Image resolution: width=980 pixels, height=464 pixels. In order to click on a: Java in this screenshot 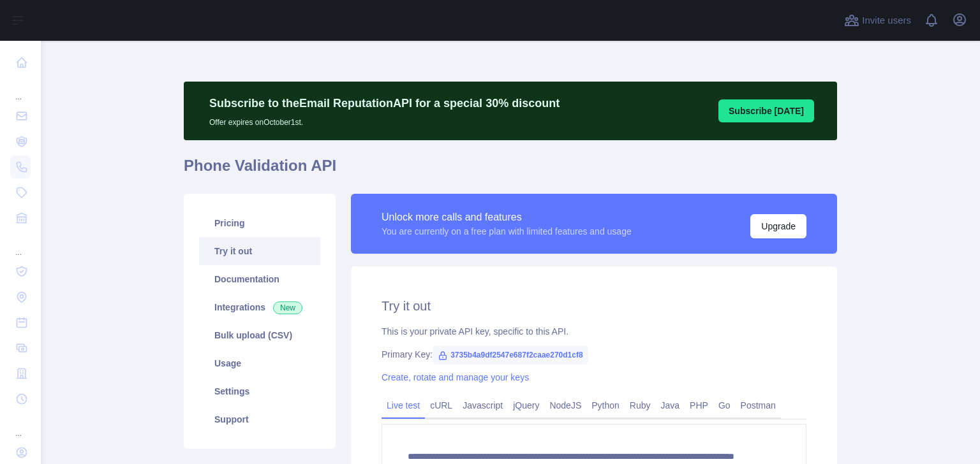, I will do `click(670, 405)`.